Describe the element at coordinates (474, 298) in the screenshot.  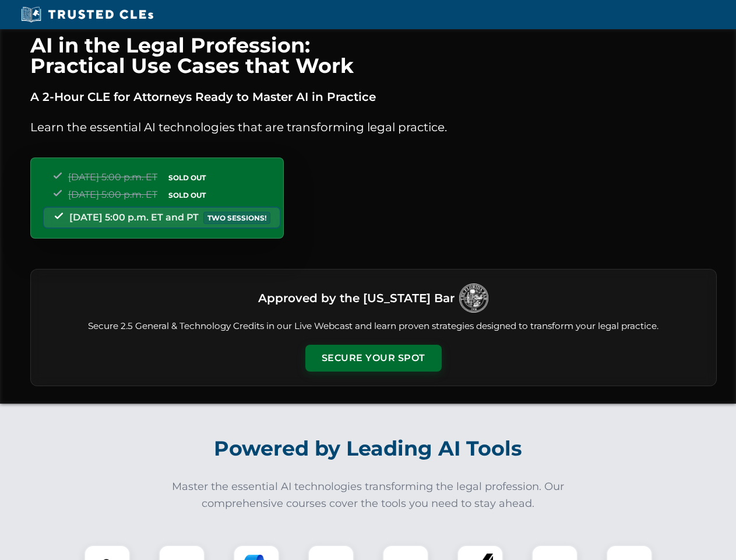
I see `img: Logo` at that location.